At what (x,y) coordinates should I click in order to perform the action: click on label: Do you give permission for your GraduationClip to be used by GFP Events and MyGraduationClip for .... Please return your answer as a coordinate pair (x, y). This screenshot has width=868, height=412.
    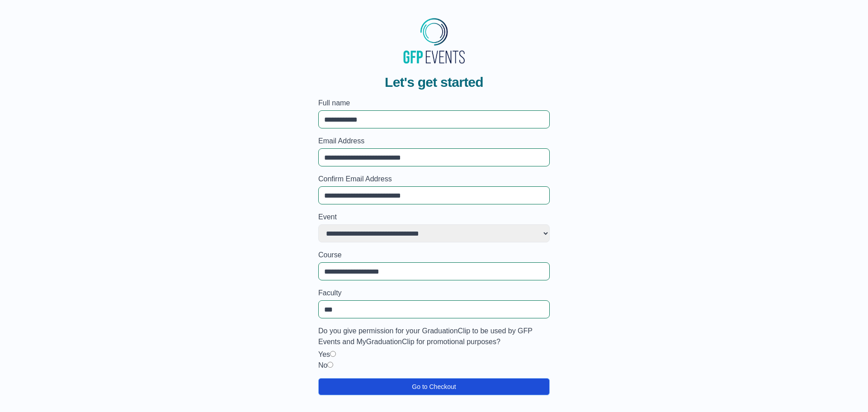
    Looking at the image, I should click on (434, 336).